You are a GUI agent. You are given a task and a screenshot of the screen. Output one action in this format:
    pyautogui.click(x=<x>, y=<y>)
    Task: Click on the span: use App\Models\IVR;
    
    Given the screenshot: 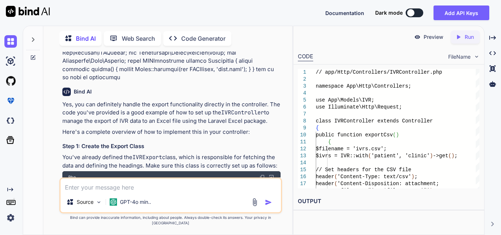 What is the action you would take?
    pyautogui.click(x=345, y=100)
    